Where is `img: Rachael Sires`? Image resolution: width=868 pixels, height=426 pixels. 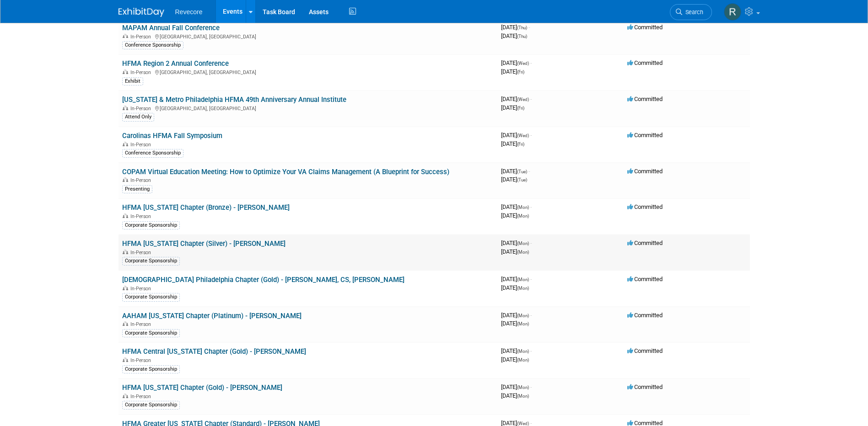
img: Rachael Sires is located at coordinates (733, 12).